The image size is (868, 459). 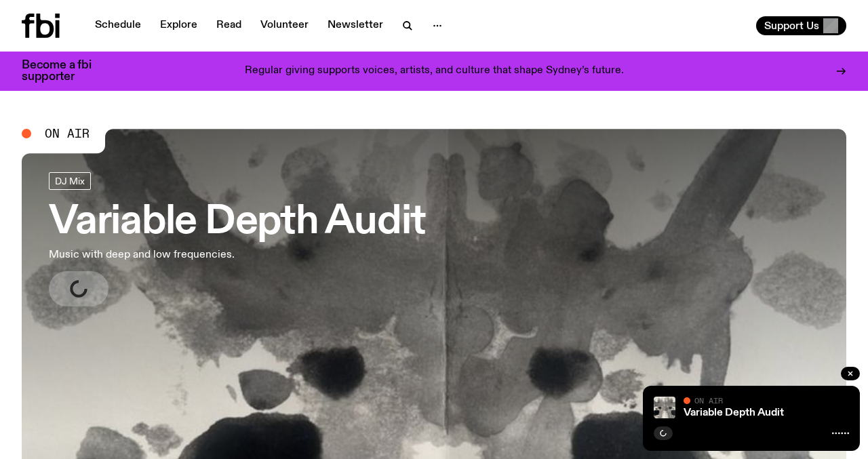 What do you see at coordinates (801, 25) in the screenshot?
I see `button: Support Us` at bounding box center [801, 25].